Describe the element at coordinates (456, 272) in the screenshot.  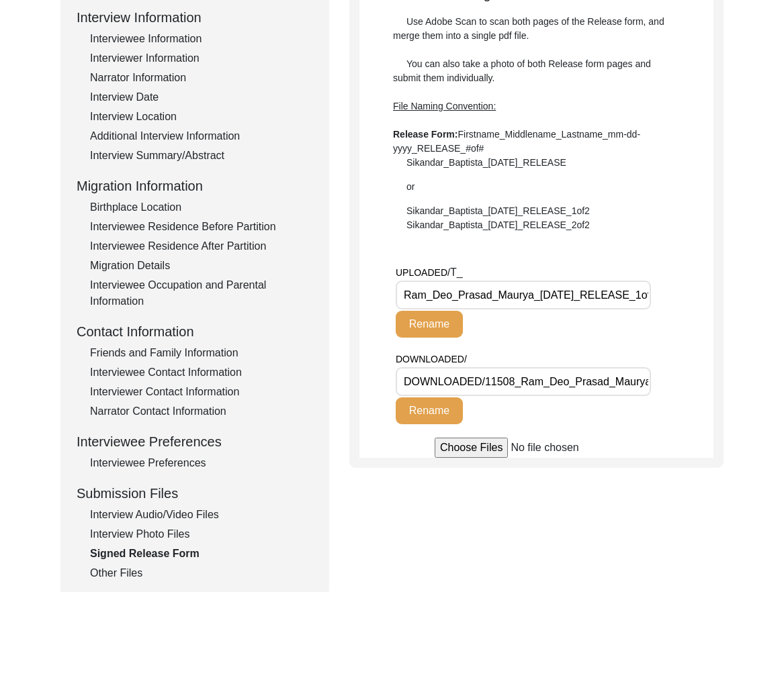
I see `span: T_` at that location.